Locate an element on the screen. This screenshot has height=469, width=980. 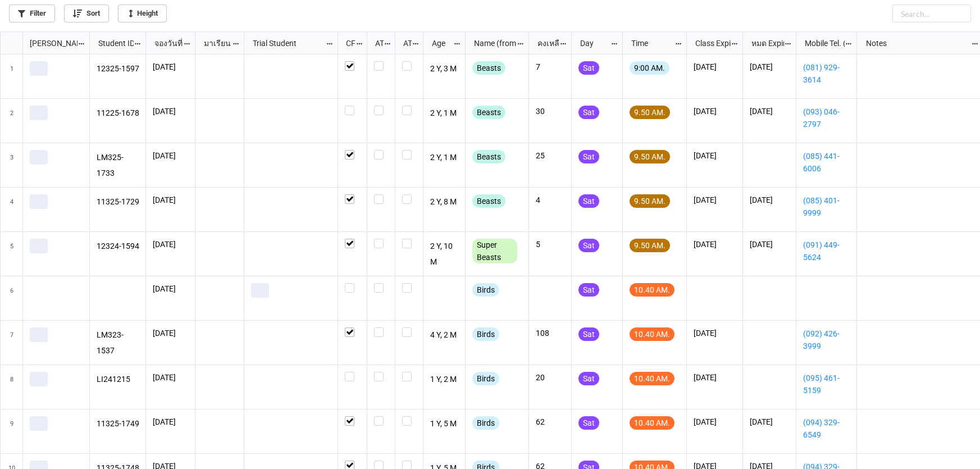
div: Age is located at coordinates (439, 44).